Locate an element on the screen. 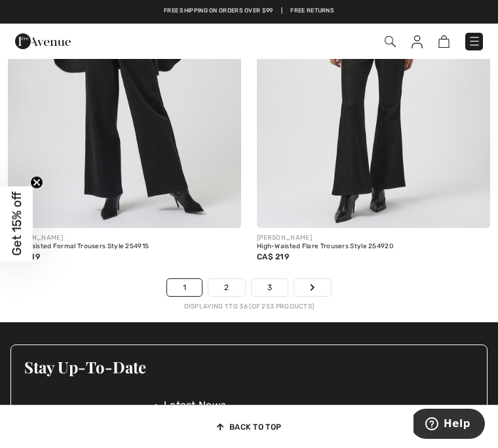  img: Search is located at coordinates (390, 41).